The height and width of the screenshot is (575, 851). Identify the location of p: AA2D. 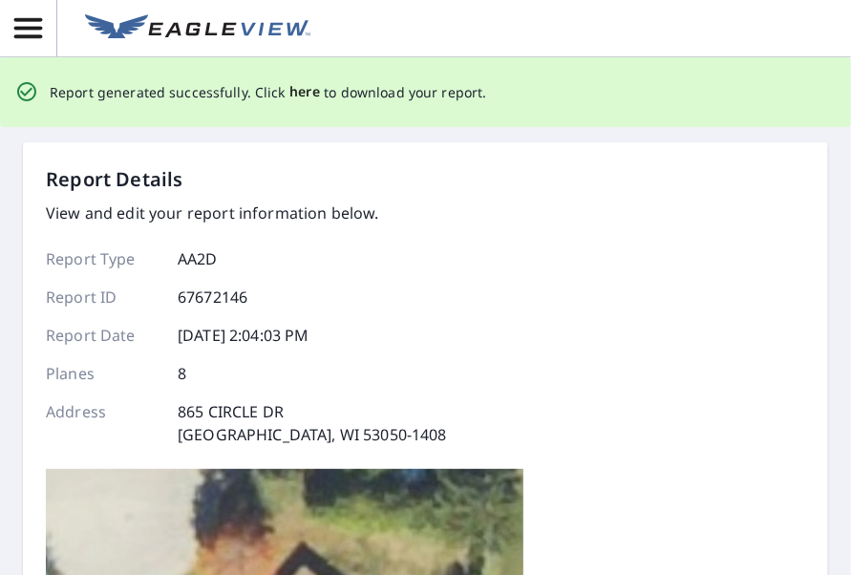
(198, 259).